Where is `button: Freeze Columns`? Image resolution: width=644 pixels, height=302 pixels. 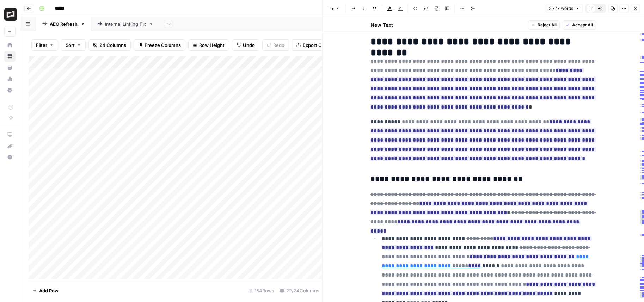
button: Freeze Columns is located at coordinates (159, 45).